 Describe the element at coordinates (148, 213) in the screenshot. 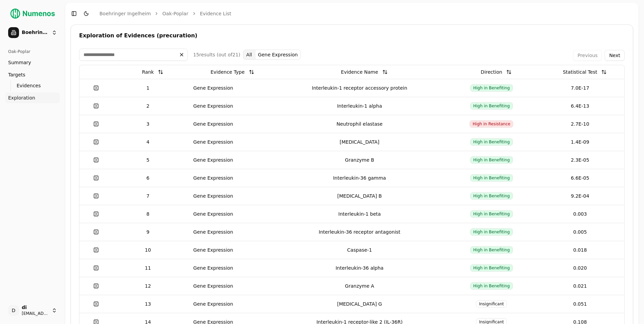

I see `div: 8` at that location.